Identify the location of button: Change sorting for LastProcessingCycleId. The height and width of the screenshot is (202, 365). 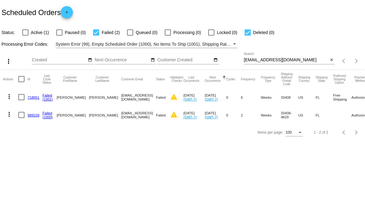
(47, 79).